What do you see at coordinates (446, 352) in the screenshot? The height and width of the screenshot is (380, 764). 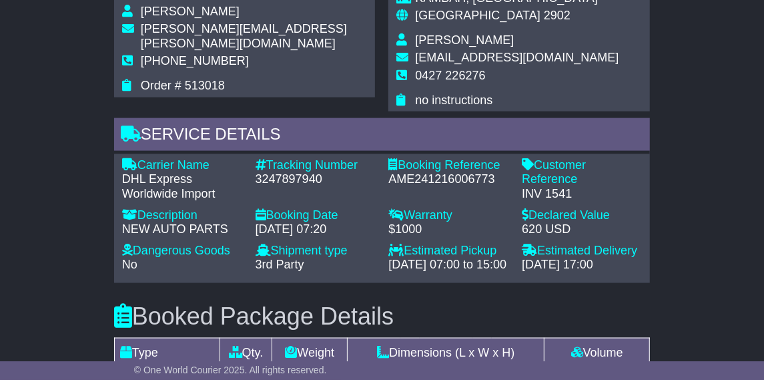 I see `td: Dimensions (L x W x H)` at bounding box center [446, 352].